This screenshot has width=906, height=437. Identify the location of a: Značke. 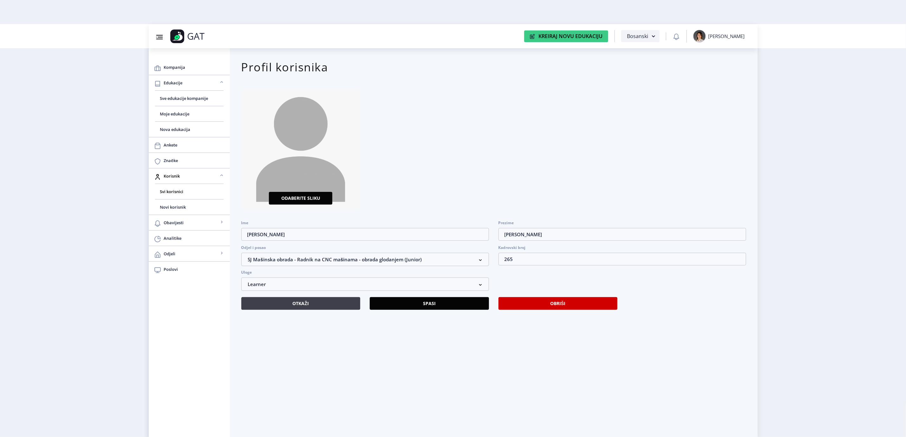
(189, 160).